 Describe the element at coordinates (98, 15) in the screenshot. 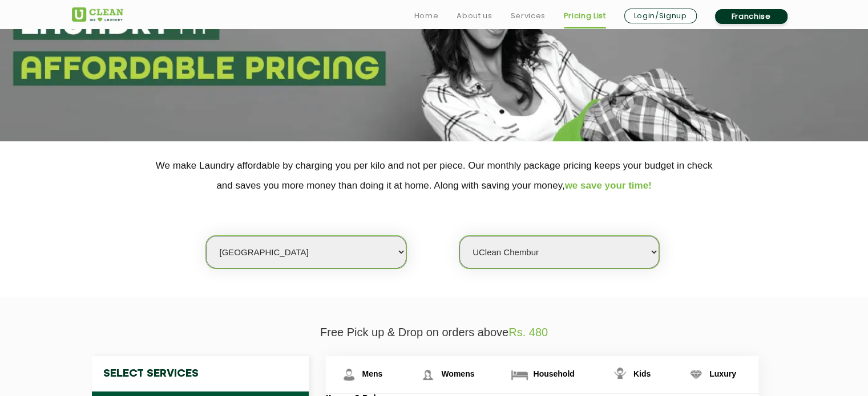

I see `img: UClean Laundry and Dry Cleaning` at that location.